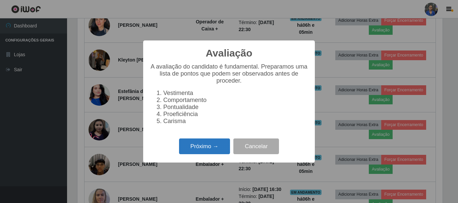  What do you see at coordinates (236, 107) in the screenshot?
I see `li: Pontualidade` at bounding box center [236, 107].